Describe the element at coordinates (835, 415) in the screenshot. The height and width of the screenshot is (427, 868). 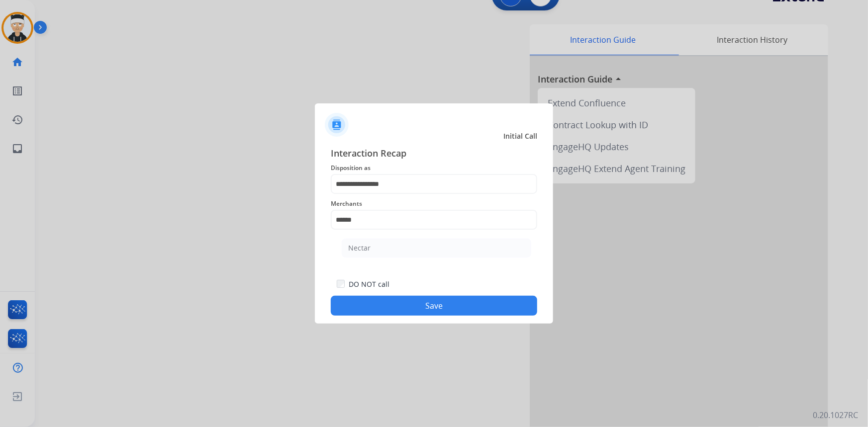
I see `p: 0.20.1027RC` at that location.